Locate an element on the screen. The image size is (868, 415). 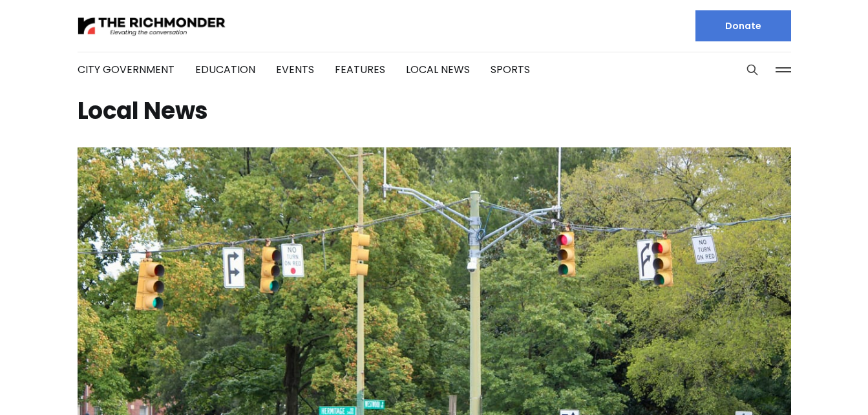
a: Events is located at coordinates (295, 69).